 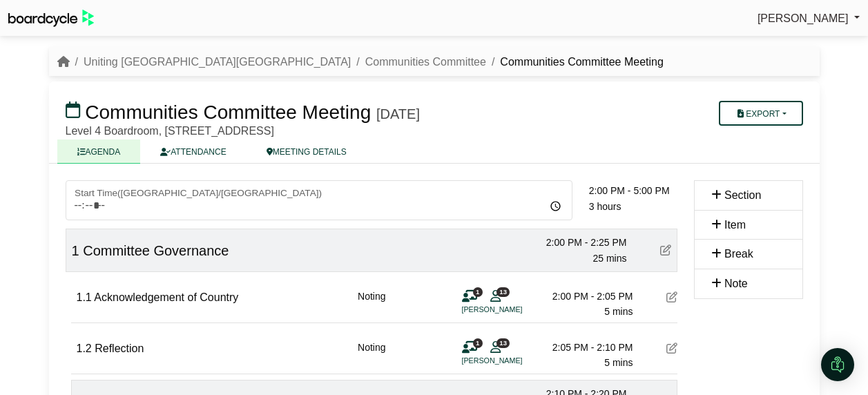 What do you see at coordinates (119, 348) in the screenshot?
I see `span: Reflection` at bounding box center [119, 348].